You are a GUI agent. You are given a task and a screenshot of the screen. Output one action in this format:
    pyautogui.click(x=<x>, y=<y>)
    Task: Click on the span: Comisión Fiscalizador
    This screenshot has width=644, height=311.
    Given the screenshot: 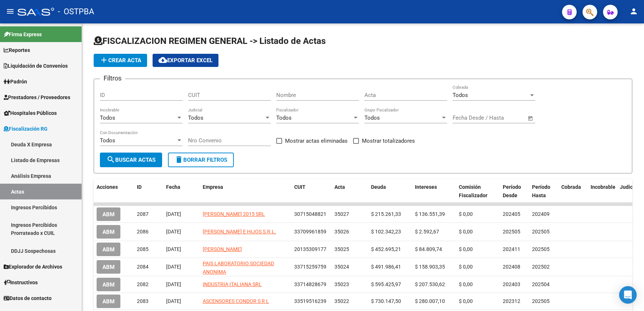 What is the action you would take?
    pyautogui.click(x=473, y=191)
    